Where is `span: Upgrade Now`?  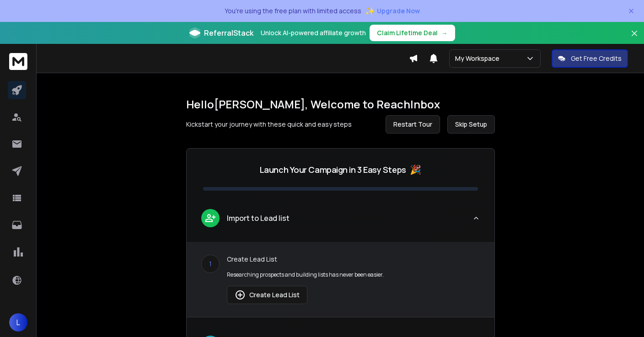 span: Upgrade Now is located at coordinates (398, 11).